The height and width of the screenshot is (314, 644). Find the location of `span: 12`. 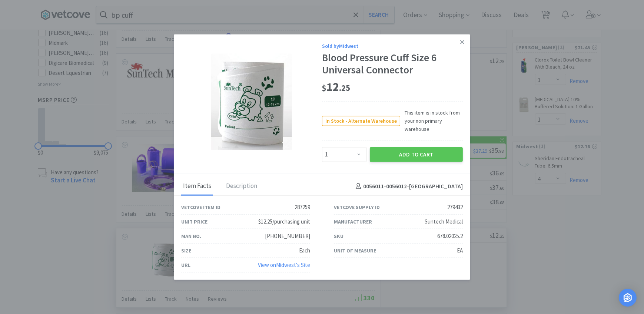

span: 12 is located at coordinates (336, 87).